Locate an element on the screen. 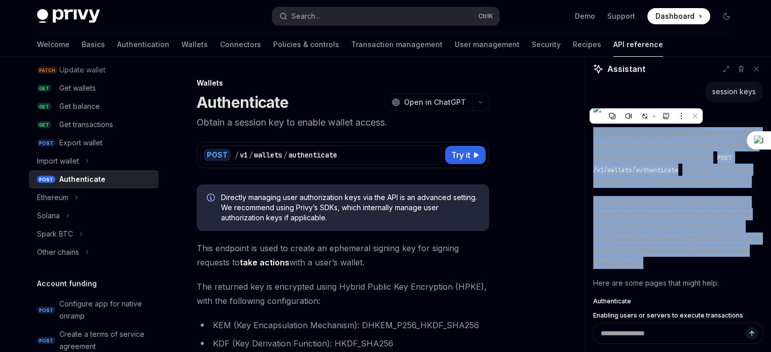 The height and width of the screenshot is (352, 771). p: Obtain a session key to enable wallet access. is located at coordinates (342, 123).